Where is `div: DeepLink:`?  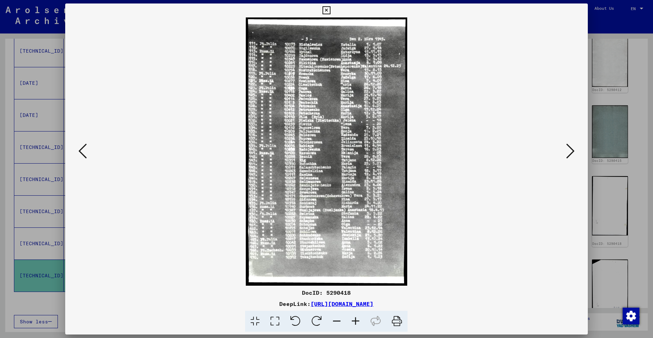
div: DeepLink: is located at coordinates (326, 304).